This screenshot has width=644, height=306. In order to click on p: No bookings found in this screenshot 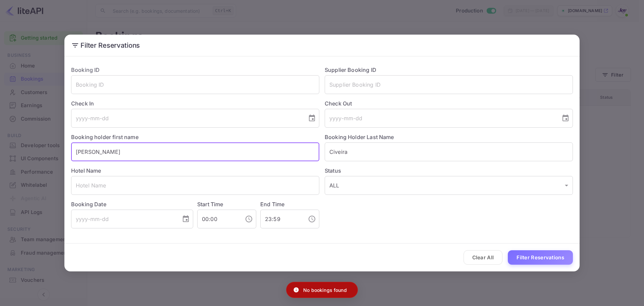, I will do `click(325, 290)`.